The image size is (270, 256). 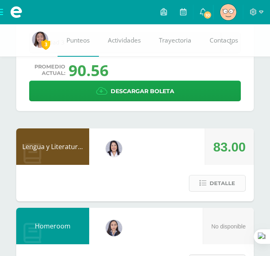 I want to click on img: fd1196377973db38ffd7ffd912a4bf7e.png, so click(x=114, y=149).